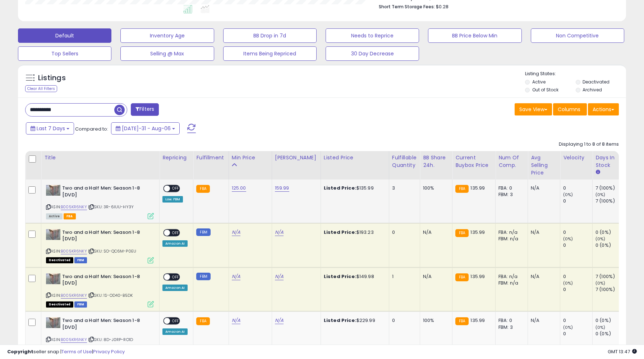 The width and height of the screenshot is (644, 359). I want to click on span: Last 7 Days, so click(50, 129).